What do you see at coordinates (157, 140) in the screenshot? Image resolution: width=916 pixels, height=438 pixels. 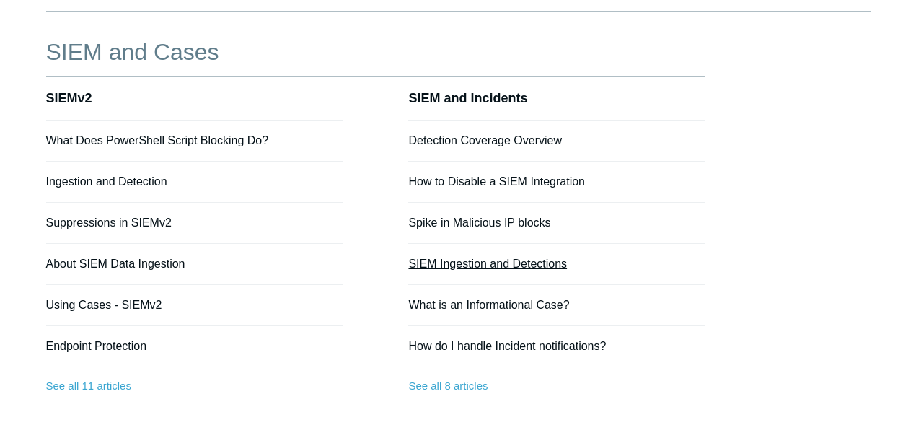 I see `a: What Does PowerShell Script Blocking Do?` at bounding box center [157, 140].